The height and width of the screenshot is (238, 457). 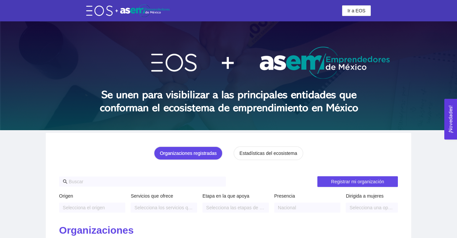 I want to click on h2: Organizaciones, so click(x=228, y=230).